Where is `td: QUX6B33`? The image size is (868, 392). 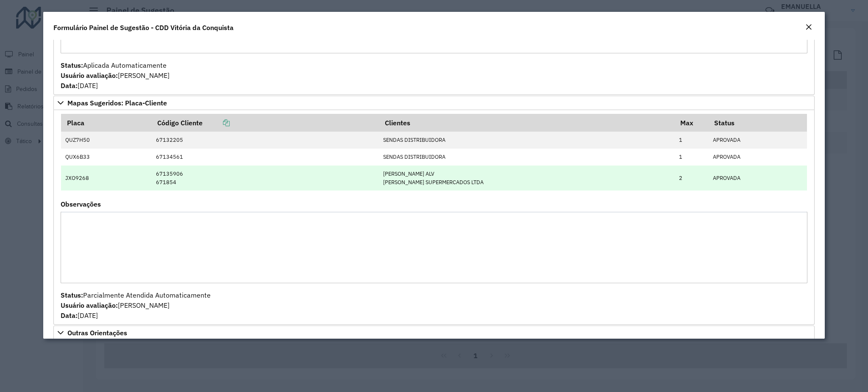
td: QUX6B33 is located at coordinates (106, 157).